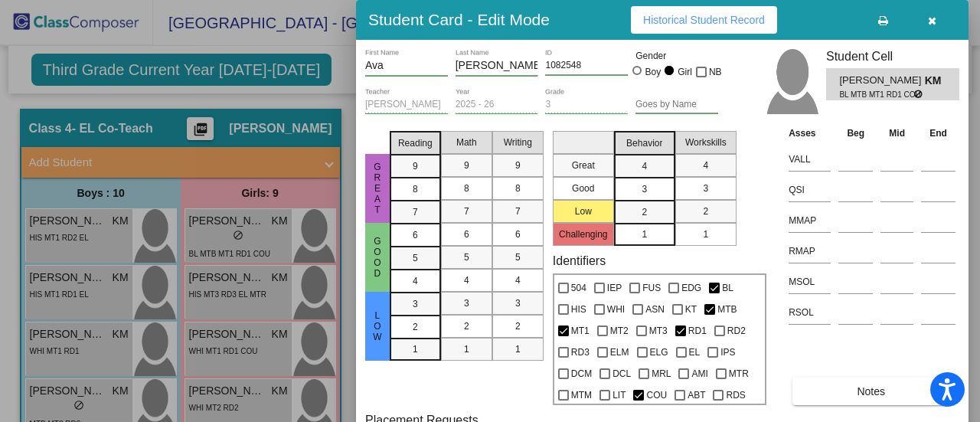 The height and width of the screenshot is (422, 980). I want to click on span: DCM, so click(581, 374).